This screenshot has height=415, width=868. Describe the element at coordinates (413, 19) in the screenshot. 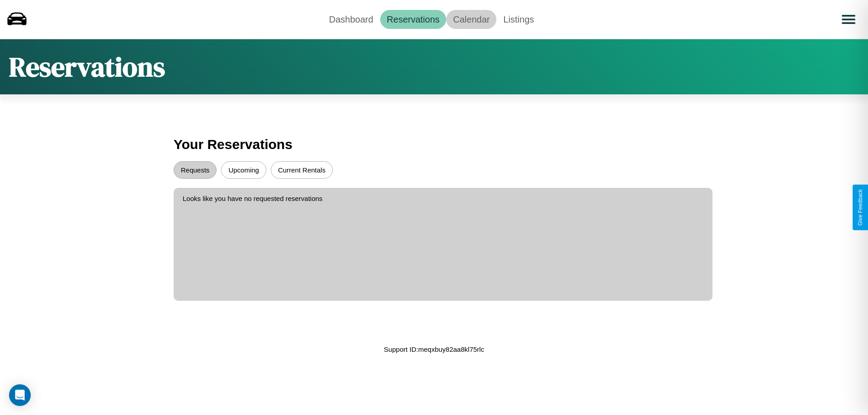

I see `a: Reservations` at that location.